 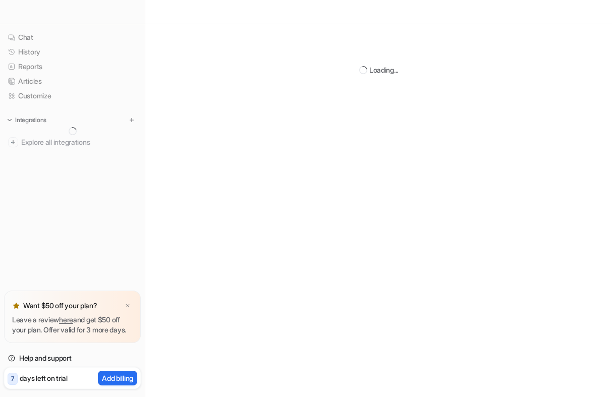 What do you see at coordinates (128, 306) in the screenshot?
I see `img: x` at bounding box center [128, 306].